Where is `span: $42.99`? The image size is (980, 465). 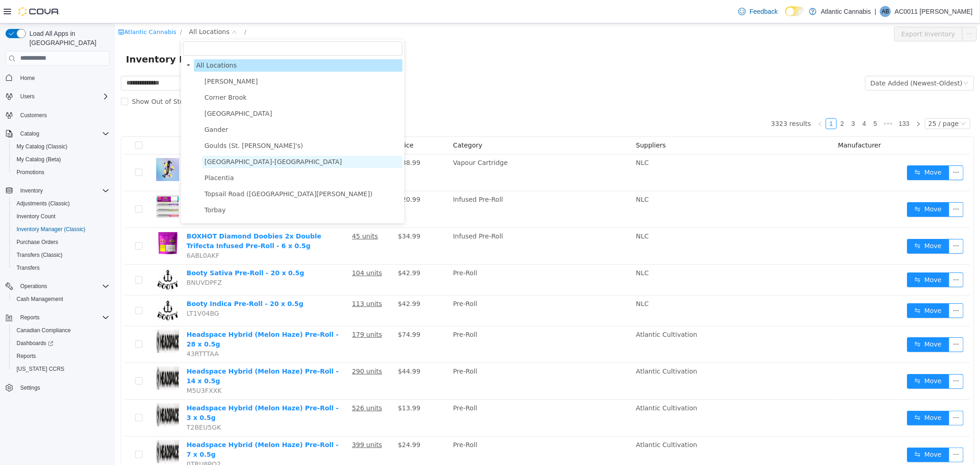
span: $42.99 is located at coordinates (294, 281).